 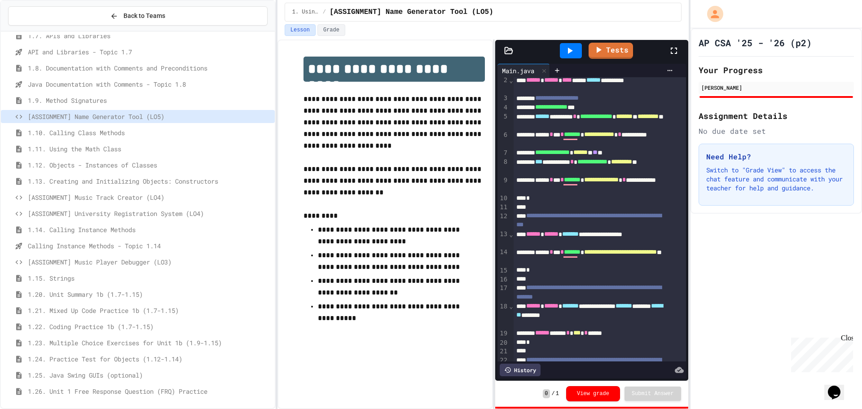 What do you see at coordinates (300, 30) in the screenshot?
I see `button: Lesson` at bounding box center [300, 30].